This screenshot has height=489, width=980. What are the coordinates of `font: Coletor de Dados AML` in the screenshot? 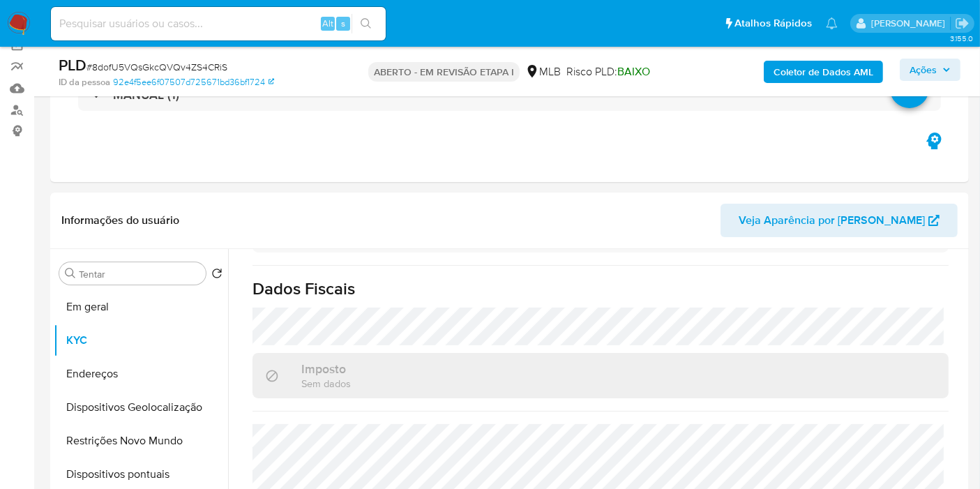 It's located at (823, 72).